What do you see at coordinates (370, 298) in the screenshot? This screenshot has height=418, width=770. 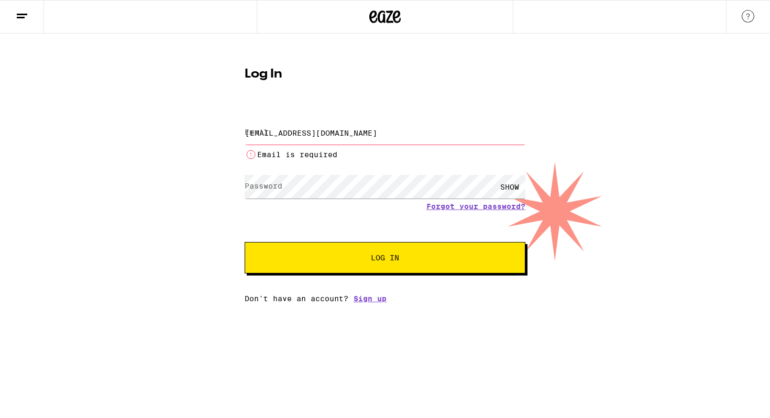 I see `a: Sign up` at bounding box center [370, 298].